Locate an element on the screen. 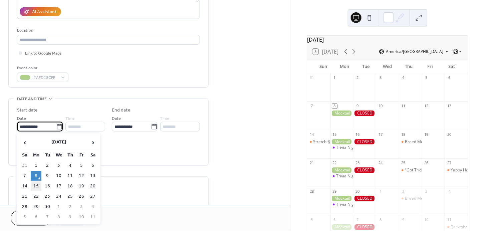 This screenshot has width=484, height=231. td: 8 is located at coordinates (59, 217).